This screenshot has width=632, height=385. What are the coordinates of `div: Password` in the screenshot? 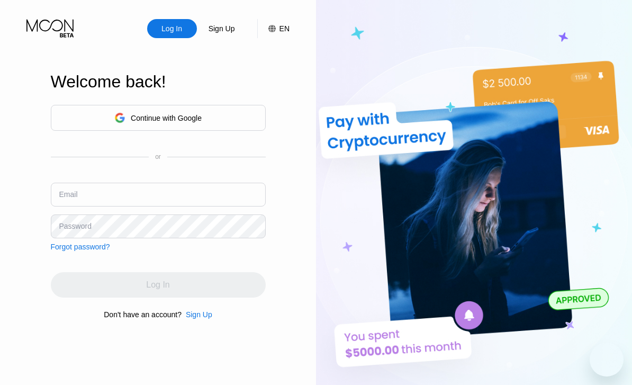 It's located at (75, 226).